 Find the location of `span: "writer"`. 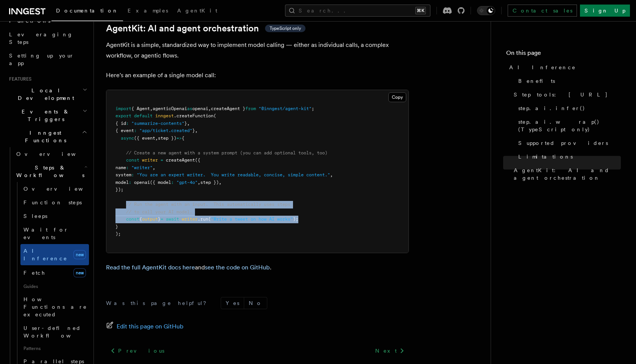

span: "writer" is located at coordinates (142, 167).